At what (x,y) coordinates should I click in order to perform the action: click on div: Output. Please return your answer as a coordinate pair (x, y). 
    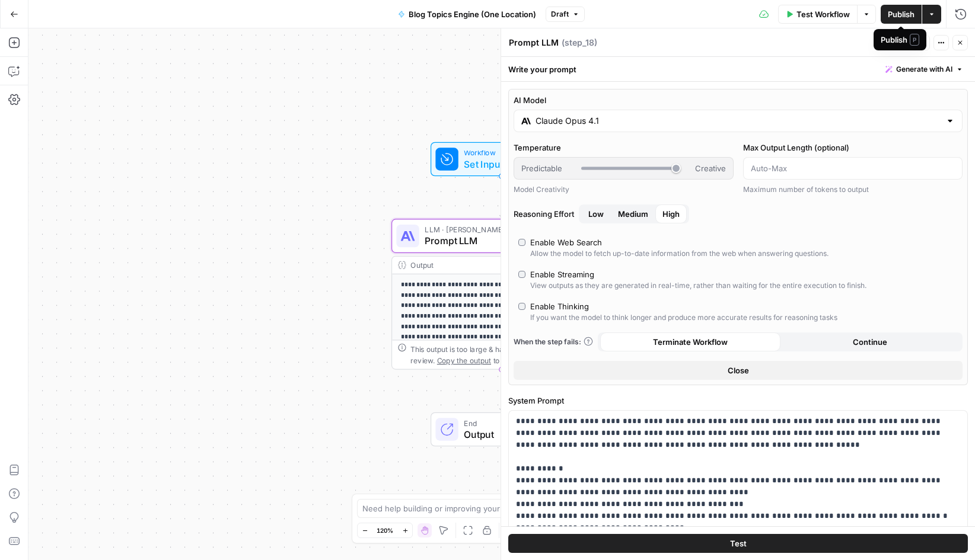
    Looking at the image, I should click on (492, 265).